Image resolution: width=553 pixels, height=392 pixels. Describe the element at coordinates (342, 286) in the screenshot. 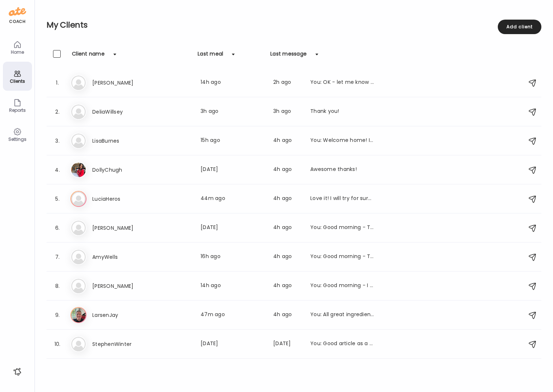

I see `div: You: Good morning - I am not sure how they calculate this. This week there were a few days that y...` at that location.